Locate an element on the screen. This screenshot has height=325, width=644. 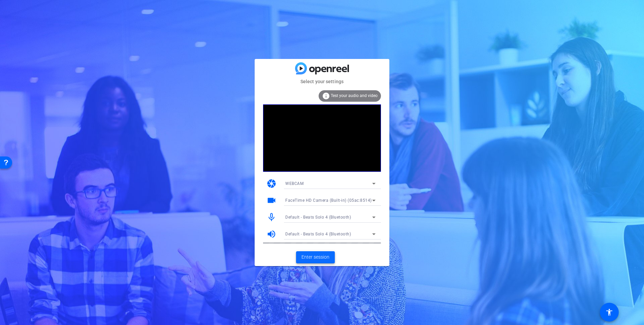
span: FaceTime HD Camera (Built-in) (05ac:8514) is located at coordinates (328, 201).